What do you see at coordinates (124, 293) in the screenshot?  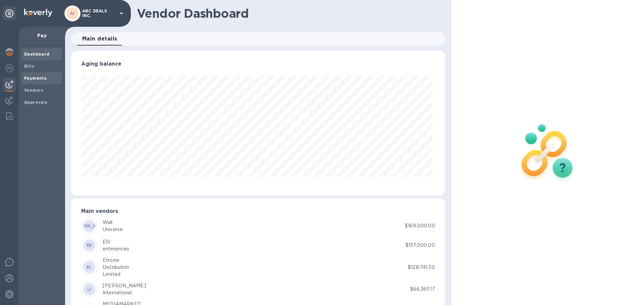 I see `div: International` at bounding box center [124, 293].